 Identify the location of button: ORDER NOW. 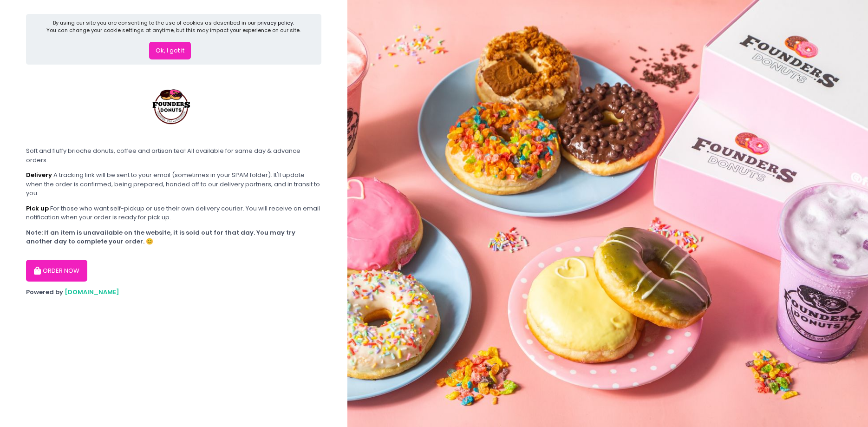
(56, 271).